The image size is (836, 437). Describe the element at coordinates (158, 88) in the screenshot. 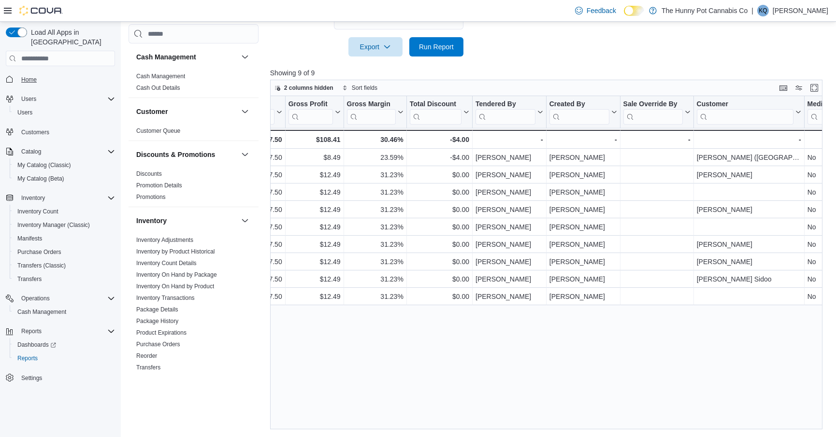

I see `span: Cash Out Details` at that location.